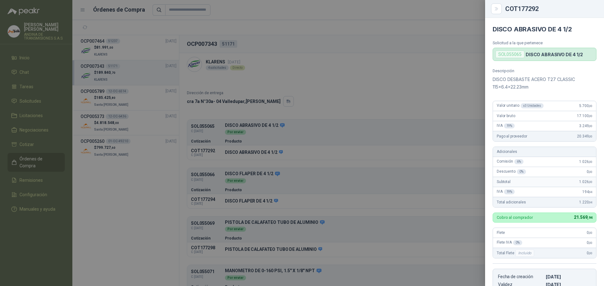  I want to click on span: Flete IVA, so click(509, 243).